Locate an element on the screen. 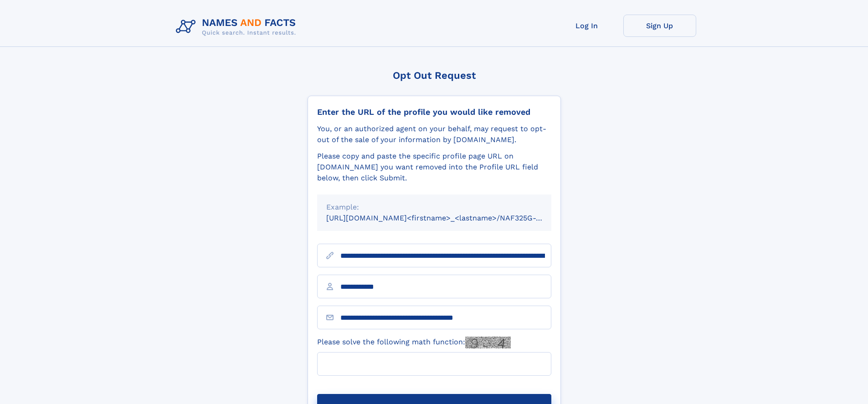  div: You, or an authorized agent on your behalf, may request to opt-out of the sale of your informatio... is located at coordinates (434, 134).